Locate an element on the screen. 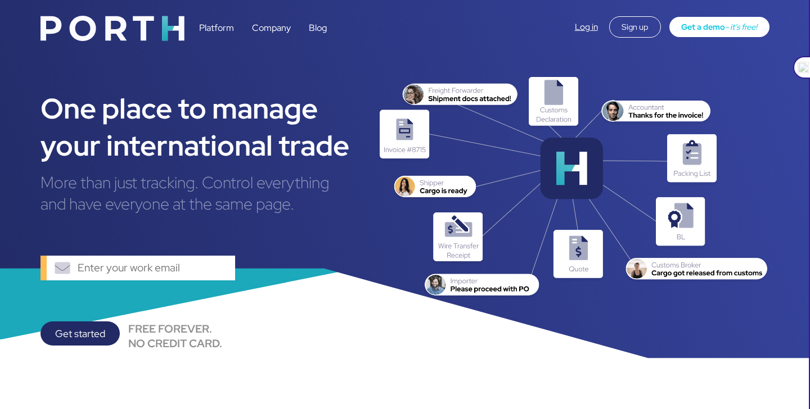 The height and width of the screenshot is (409, 810). a: Get a demo- it’s free! is located at coordinates (719, 27).